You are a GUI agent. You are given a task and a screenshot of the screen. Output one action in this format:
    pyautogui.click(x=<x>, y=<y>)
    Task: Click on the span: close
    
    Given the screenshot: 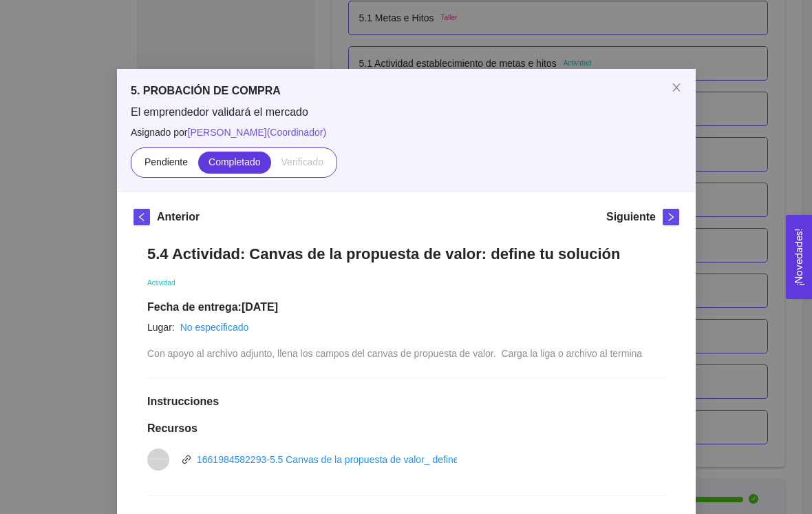 What is the action you would take?
    pyautogui.click(x=676, y=88)
    